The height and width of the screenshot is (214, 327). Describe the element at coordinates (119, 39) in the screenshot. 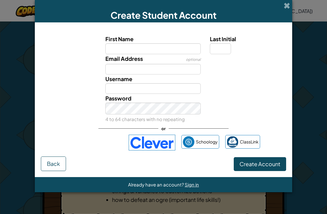

I see `span: First Name` at that location.